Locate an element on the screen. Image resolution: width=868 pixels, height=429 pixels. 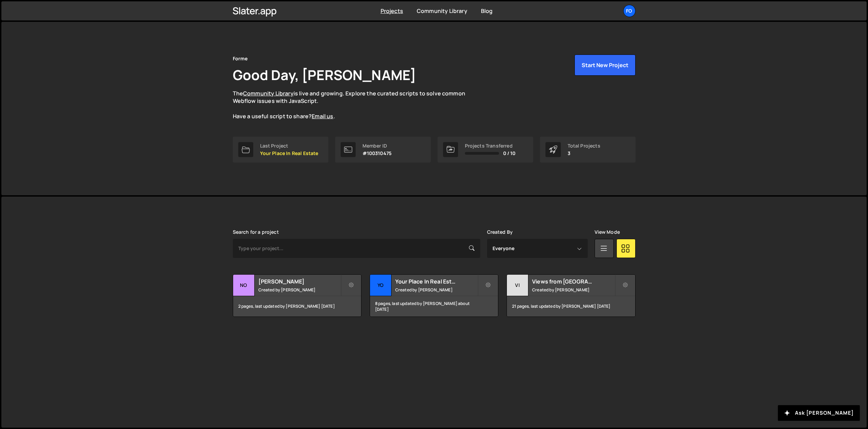
div: Last Project is located at coordinates (289, 146).